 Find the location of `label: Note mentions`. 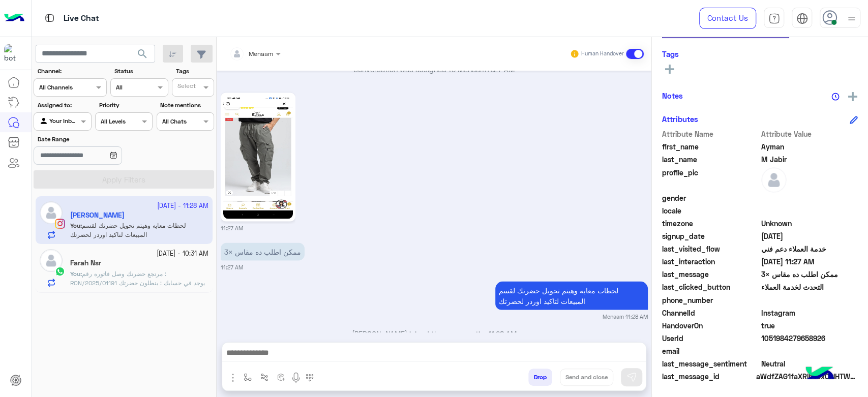

label: Note mentions is located at coordinates (186, 105).